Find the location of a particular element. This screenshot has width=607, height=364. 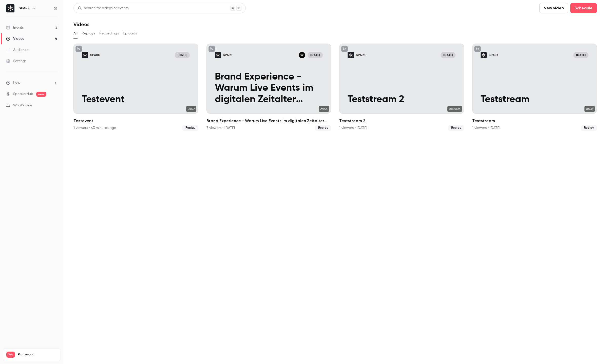

a: Brand Experience - Warum Live Events im digitalen Zeitalter unverzichtbar sind! SPARKInan Dogan[D... is located at coordinates (269, 87).